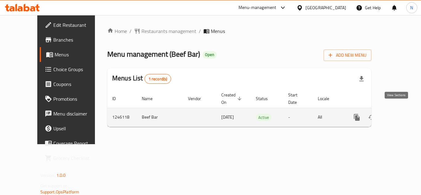  Describe the element at coordinates (154, 54) in the screenshot. I see `span: Menu management ( Beef Bar )` at that location.